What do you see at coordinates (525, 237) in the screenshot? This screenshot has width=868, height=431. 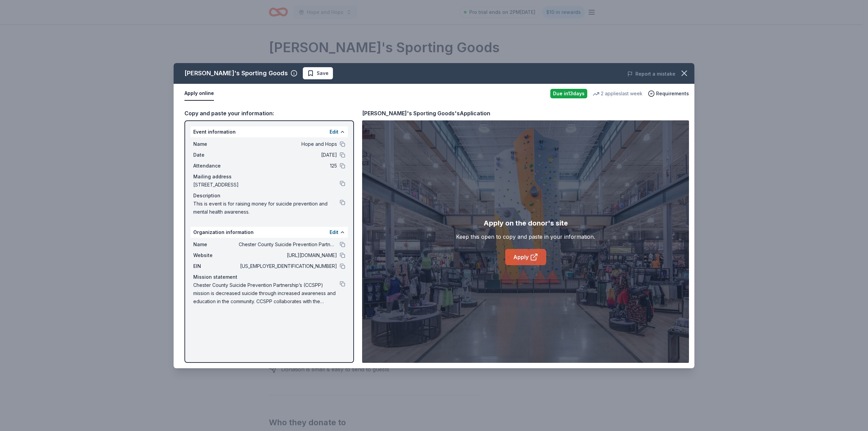 I see `div: Keep this open to copy and paste in your information.` at bounding box center [525, 237].